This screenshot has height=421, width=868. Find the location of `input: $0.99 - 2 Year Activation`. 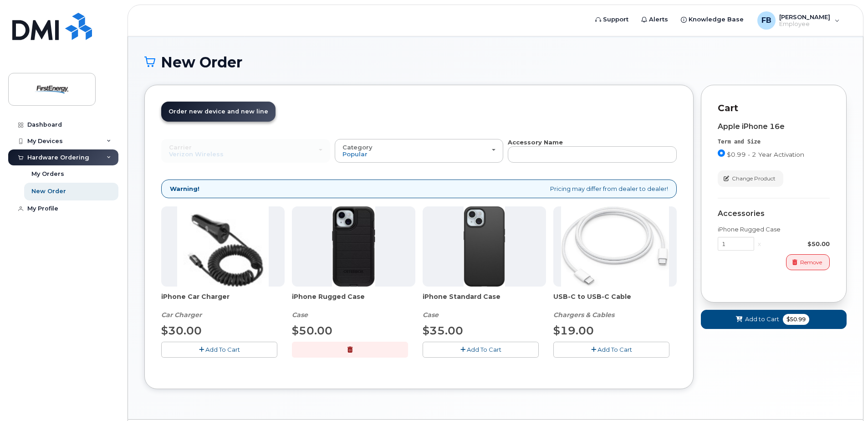

input: $0.99 - 2 Year Activation is located at coordinates (722, 153).